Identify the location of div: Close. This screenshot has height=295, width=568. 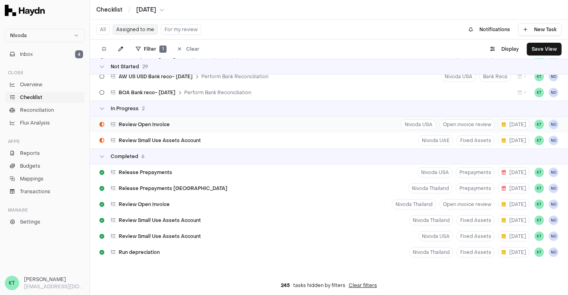
(45, 73).